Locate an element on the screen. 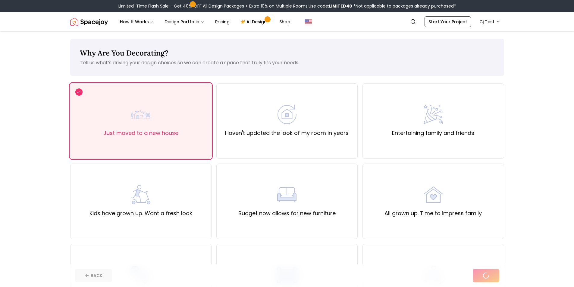 This screenshot has width=574, height=287. label: Entertaining family and friends is located at coordinates (433, 133).